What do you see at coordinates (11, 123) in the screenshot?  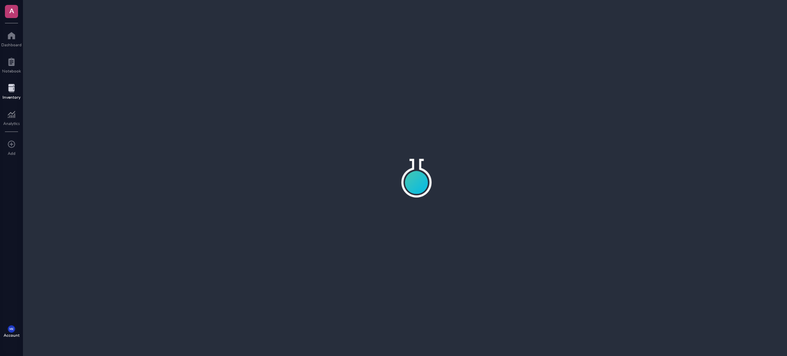 I see `div: Analytics` at bounding box center [11, 123].